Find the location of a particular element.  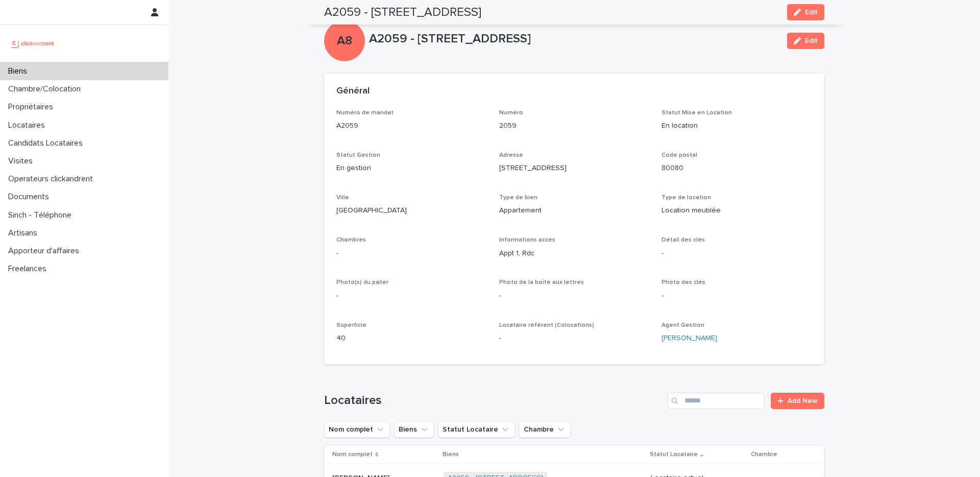

span: Type de location is located at coordinates (686, 197).